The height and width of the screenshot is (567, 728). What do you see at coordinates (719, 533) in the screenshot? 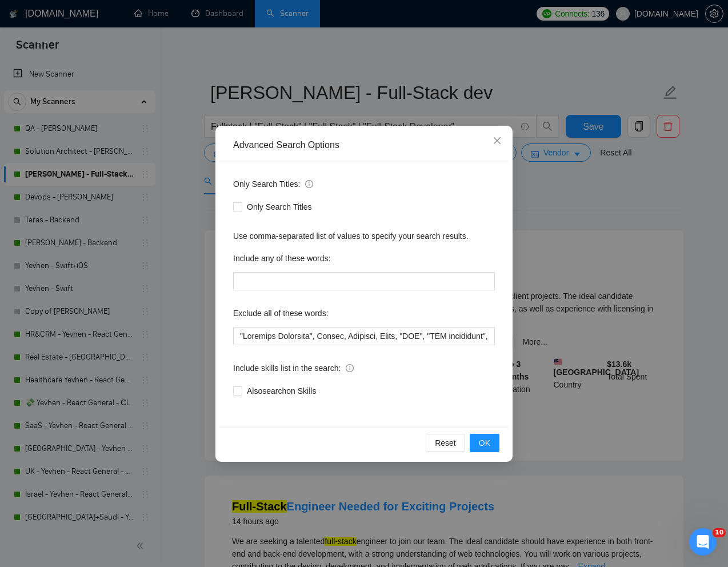
I see `span: 10` at bounding box center [719, 533].